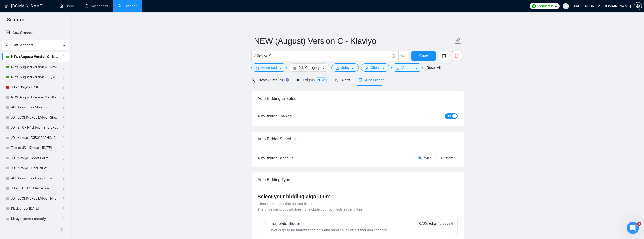 This screenshot has width=644, height=239. I want to click on span: Advanced, so click(269, 67).